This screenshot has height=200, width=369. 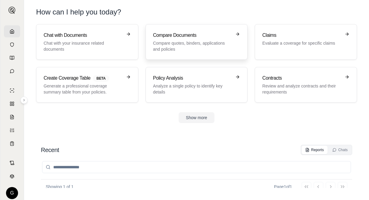 What do you see at coordinates (60, 186) in the screenshot?
I see `p: Showing 1 of 1` at bounding box center [60, 186].